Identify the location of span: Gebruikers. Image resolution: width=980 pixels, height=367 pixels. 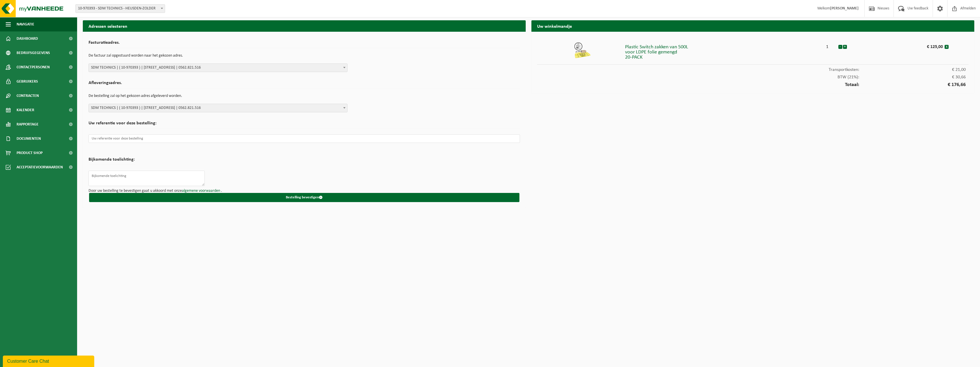
(27, 81).